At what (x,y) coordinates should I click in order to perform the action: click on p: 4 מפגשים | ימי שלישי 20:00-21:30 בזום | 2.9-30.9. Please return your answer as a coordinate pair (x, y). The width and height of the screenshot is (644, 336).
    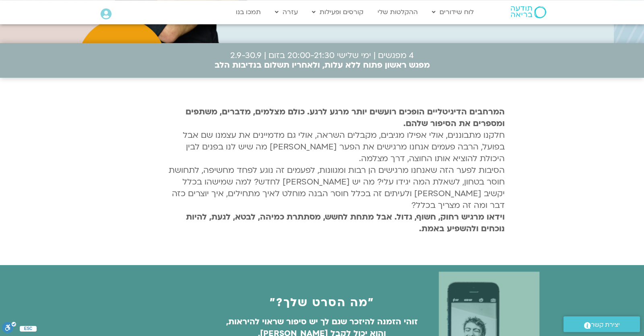
    Looking at the image, I should click on (322, 60).